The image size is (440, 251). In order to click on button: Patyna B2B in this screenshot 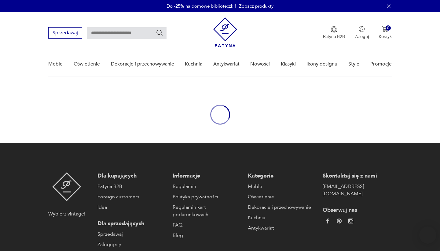, I will do `click(334, 33)`.